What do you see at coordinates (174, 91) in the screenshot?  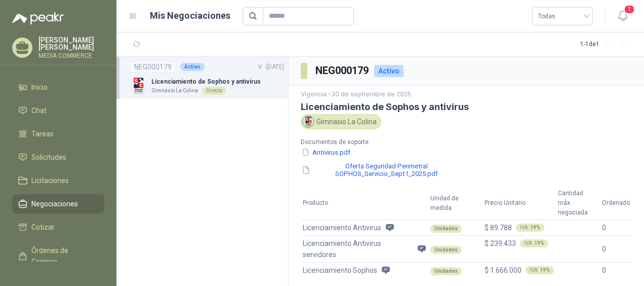 I see `p: Gimnasio La Colina` at bounding box center [174, 91].